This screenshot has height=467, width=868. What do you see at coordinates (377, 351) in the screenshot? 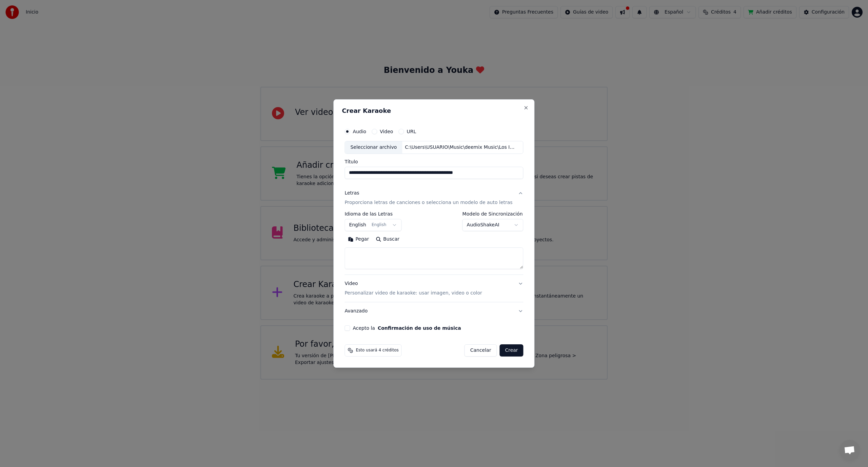
I see `span: Esto usará 4 créditos` at bounding box center [377, 351].